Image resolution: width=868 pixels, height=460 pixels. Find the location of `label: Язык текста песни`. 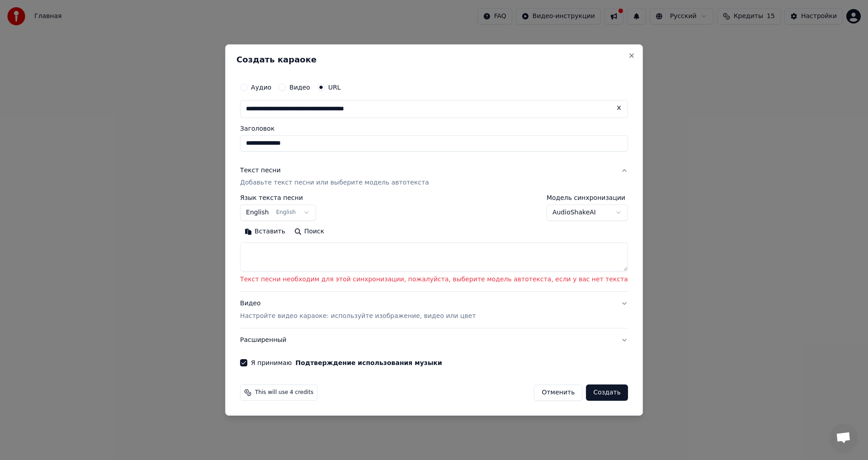

label: Язык текста песни is located at coordinates (278, 198).